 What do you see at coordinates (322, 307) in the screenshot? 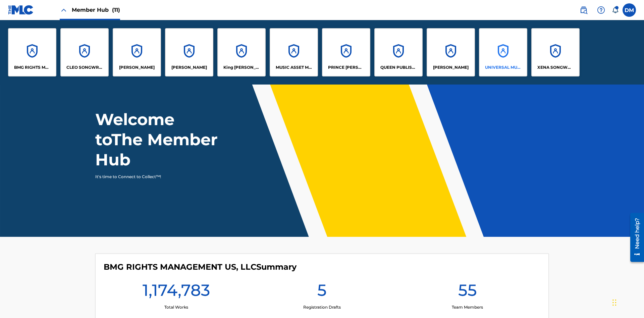
I see `p: Registration Drafts` at bounding box center [322, 307].